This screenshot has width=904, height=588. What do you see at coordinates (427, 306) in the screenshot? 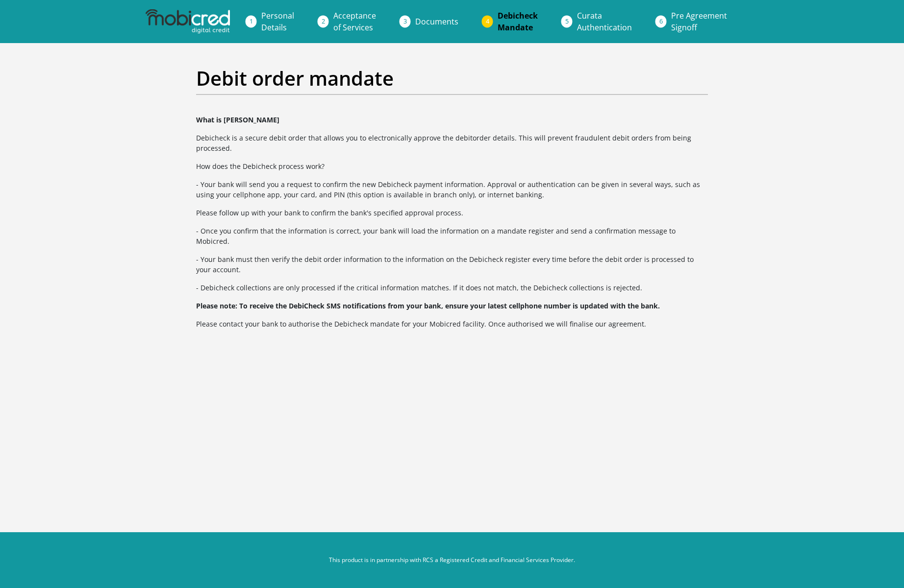
I see `b: Please note: To receive the DebiCheck SMS notifications from your bank, ensure your latest cellph...` at bounding box center [427, 306].